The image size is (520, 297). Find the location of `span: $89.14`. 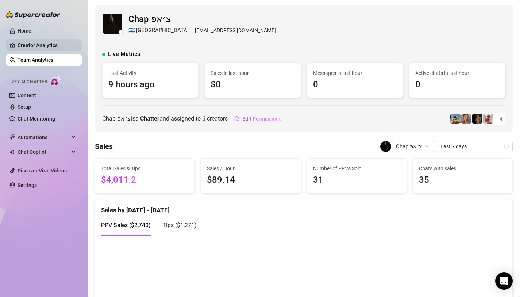

span: $89.14 is located at coordinates (251, 180).